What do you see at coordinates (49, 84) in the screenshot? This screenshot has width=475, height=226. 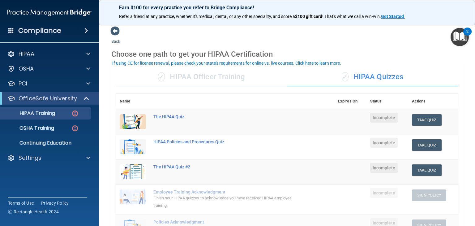 I see `a: PCI` at bounding box center [49, 84].